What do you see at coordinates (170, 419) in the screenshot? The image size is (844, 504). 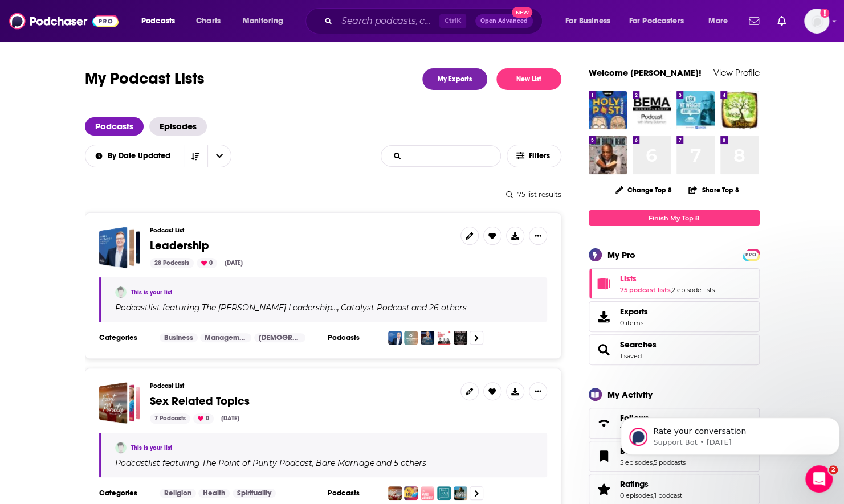 I see `div: 7 Podcasts` at bounding box center [170, 419].